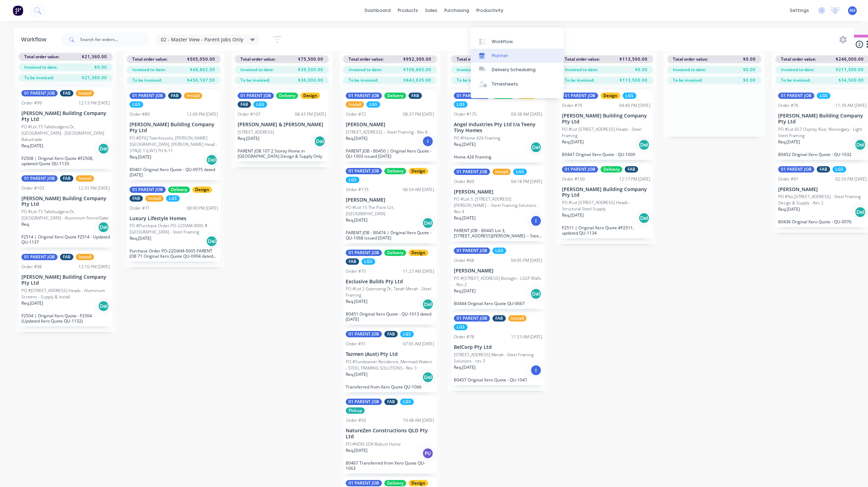  I want to click on div: settings, so click(799, 10).